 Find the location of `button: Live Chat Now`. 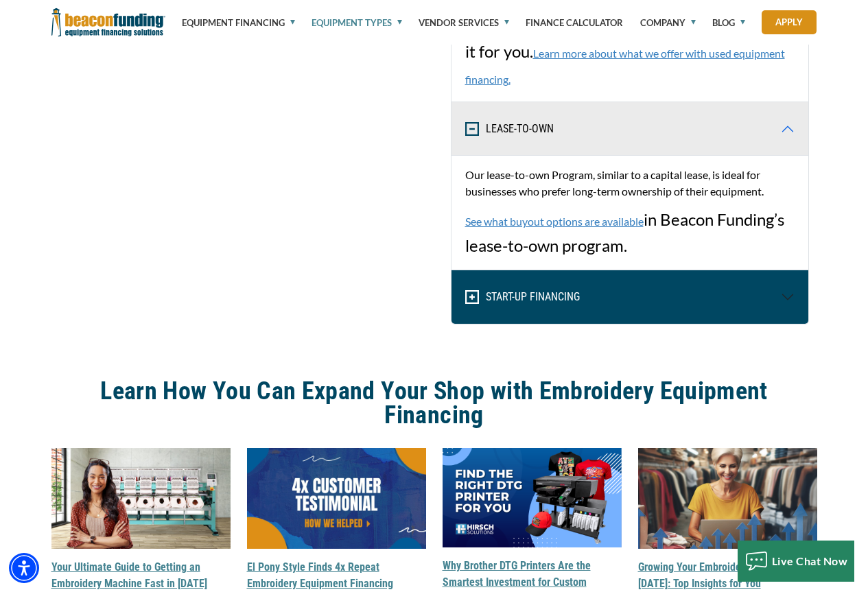

button: Live Chat Now is located at coordinates (796, 561).